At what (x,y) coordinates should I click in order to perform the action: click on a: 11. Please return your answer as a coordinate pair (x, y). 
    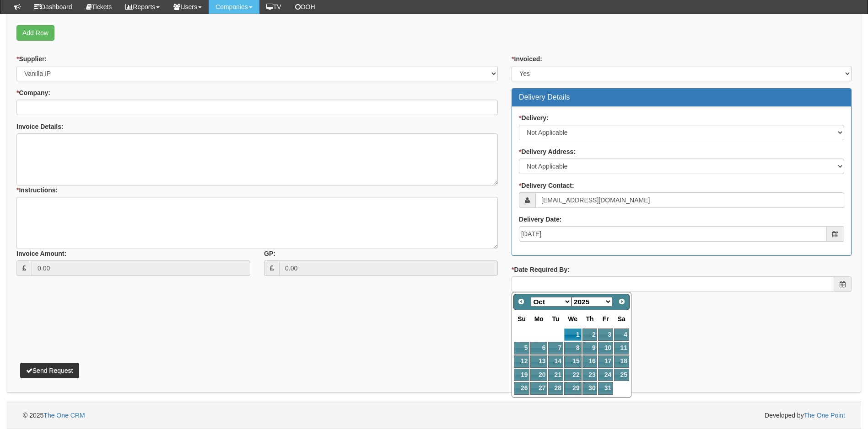
    Looking at the image, I should click on (621, 348).